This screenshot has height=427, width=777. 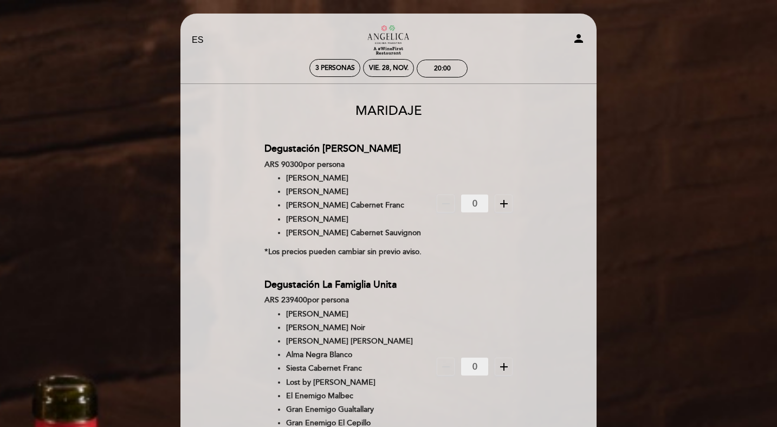 I want to click on li: Alma Negra Blanco, so click(x=357, y=354).